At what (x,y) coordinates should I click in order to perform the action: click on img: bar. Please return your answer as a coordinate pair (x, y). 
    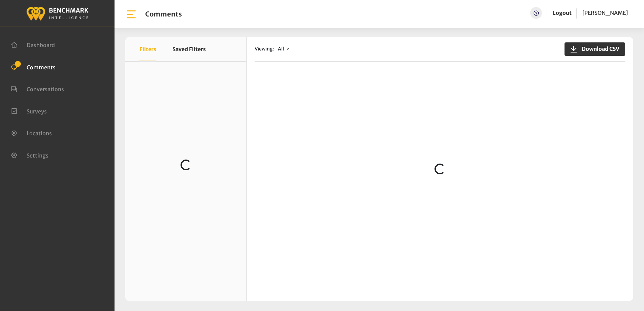
    Looking at the image, I should click on (131, 14).